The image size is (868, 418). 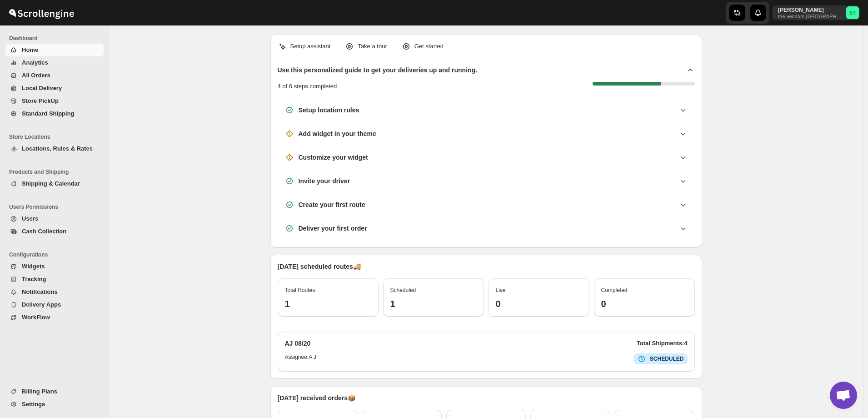 I want to click on span: Notifications, so click(x=40, y=291).